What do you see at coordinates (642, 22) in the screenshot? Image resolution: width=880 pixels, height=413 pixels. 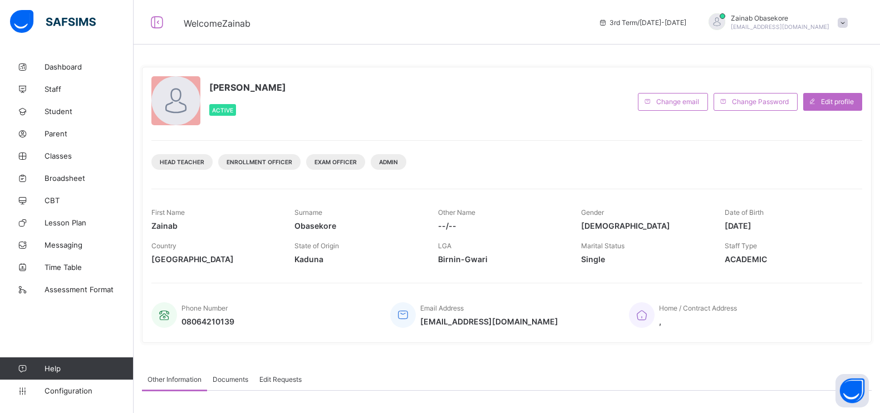 I see `span: session/term information` at bounding box center [642, 22].